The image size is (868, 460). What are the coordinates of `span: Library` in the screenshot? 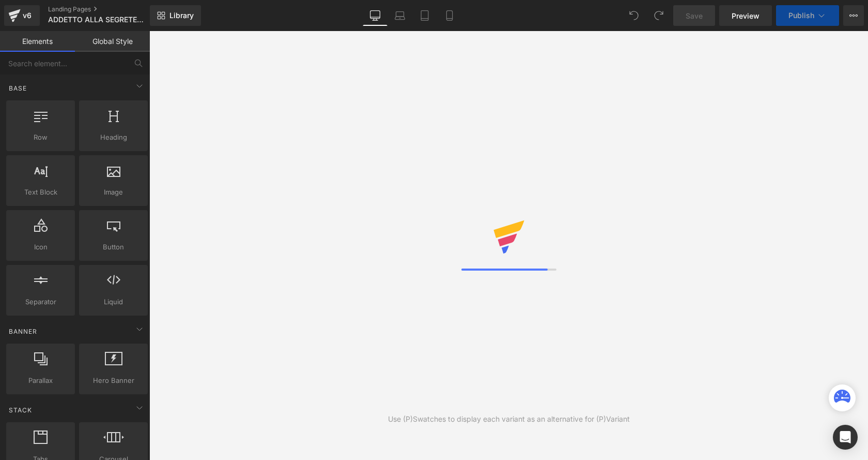 It's located at (181, 16).